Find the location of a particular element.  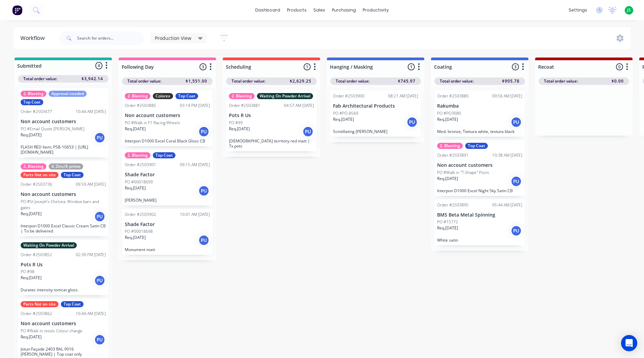

div: Approval needed is located at coordinates (67, 94).